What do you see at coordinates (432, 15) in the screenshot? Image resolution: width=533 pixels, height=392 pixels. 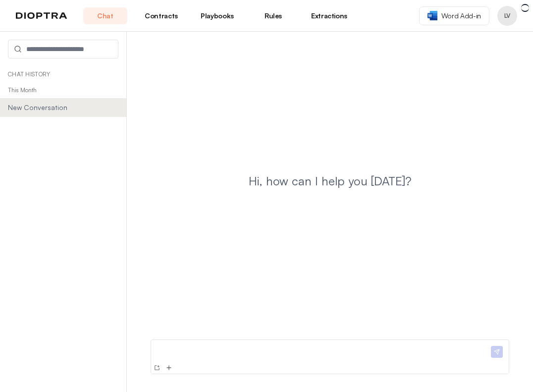 I see `img: word` at bounding box center [432, 15].